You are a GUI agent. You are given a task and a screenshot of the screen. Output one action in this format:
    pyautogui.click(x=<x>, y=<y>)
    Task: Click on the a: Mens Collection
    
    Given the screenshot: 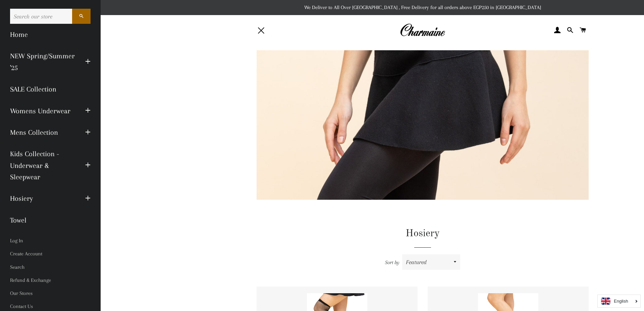 What is the action you would take?
    pyautogui.click(x=43, y=133)
    